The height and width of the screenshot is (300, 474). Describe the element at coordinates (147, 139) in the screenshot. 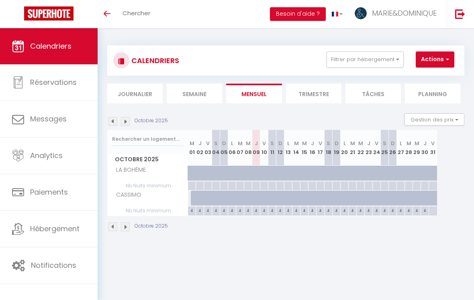

I see `input: Rechercher un logement...` at that location.